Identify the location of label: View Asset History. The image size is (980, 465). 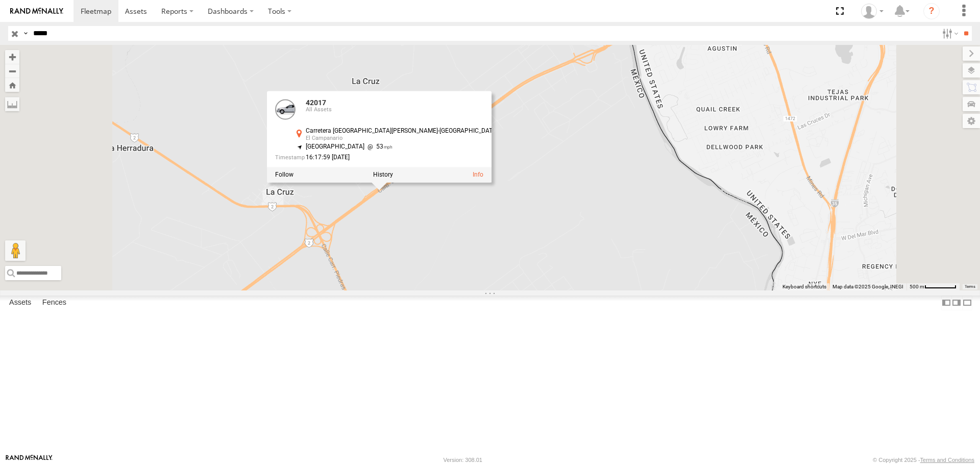
(383, 175).